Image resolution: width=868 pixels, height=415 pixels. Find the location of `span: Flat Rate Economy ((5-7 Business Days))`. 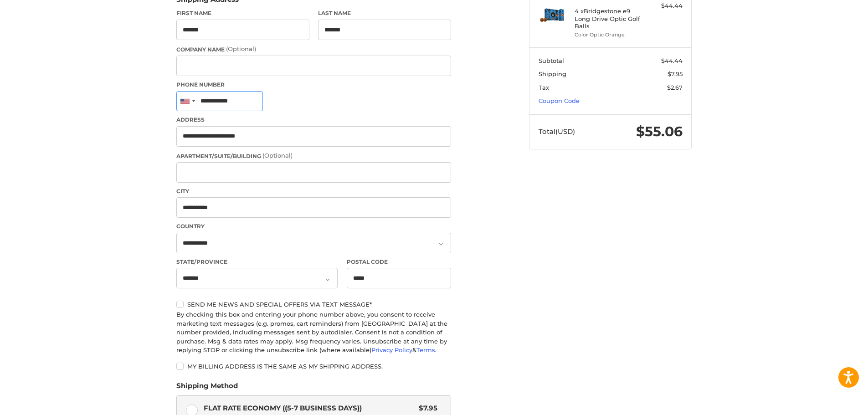

span: Flat Rate Economy ((5-7 Business Days)) is located at coordinates (309, 408).